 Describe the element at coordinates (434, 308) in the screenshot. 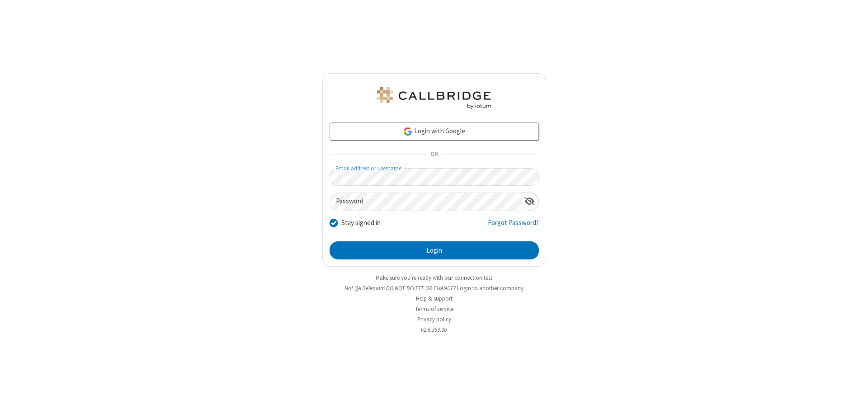

I see `a: Terms of service` at that location.